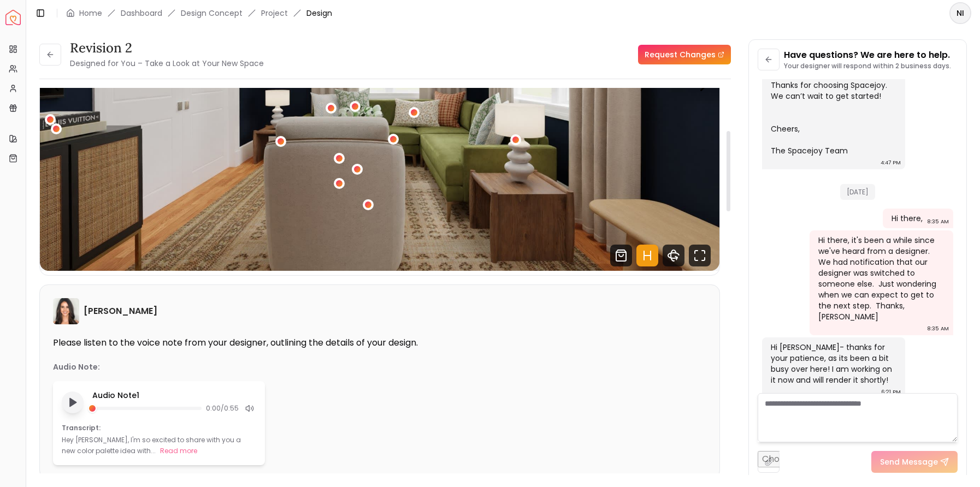  I want to click on h3: Revision 2, so click(166, 48).